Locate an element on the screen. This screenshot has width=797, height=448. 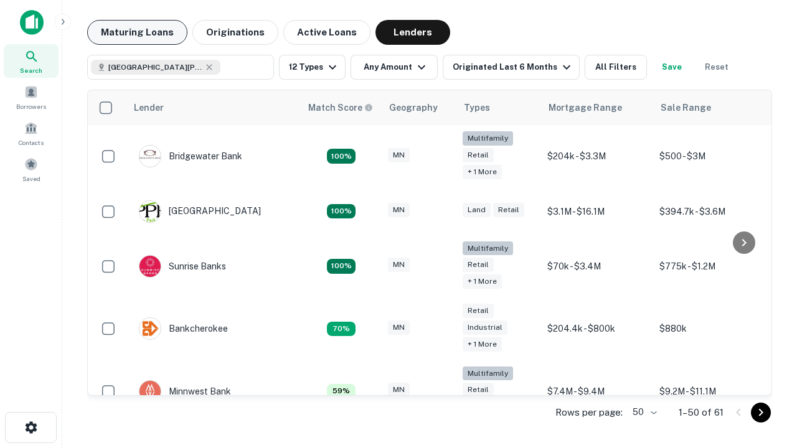
div: Minnwest Bank is located at coordinates (185, 392).